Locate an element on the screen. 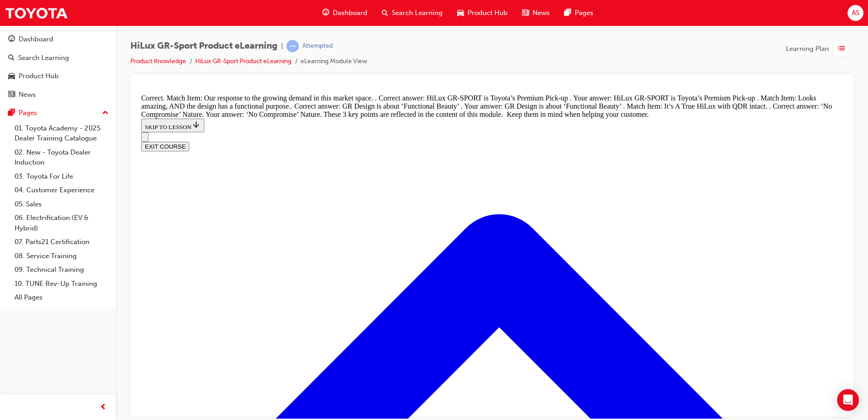 Image resolution: width=868 pixels, height=420 pixels. span: prev-icon is located at coordinates (103, 407).